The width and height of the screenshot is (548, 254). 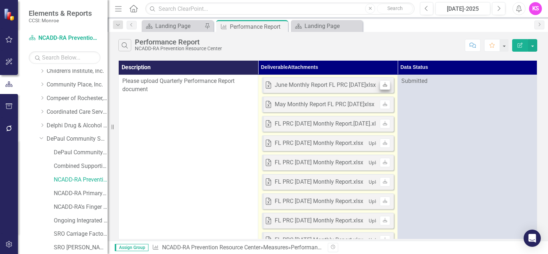 I want to click on span: Elements & Reports, so click(x=60, y=13).